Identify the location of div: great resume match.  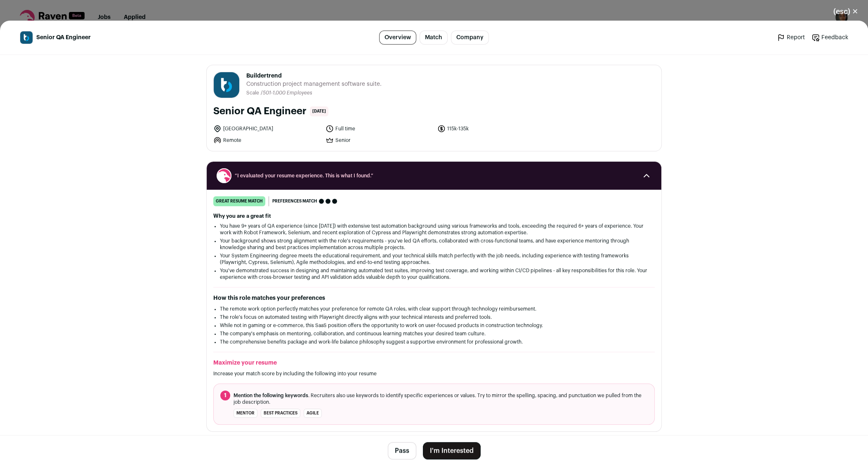
(239, 201).